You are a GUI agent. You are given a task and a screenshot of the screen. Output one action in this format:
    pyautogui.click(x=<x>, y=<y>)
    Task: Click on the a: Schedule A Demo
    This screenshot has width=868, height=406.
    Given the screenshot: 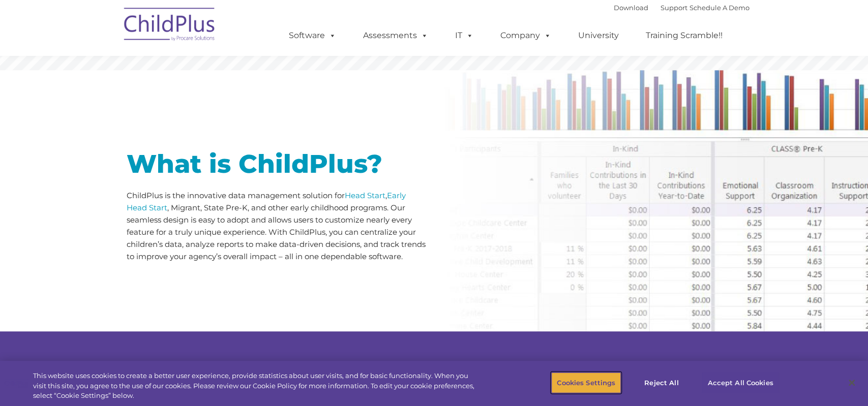 What is the action you would take?
    pyautogui.click(x=720, y=8)
    